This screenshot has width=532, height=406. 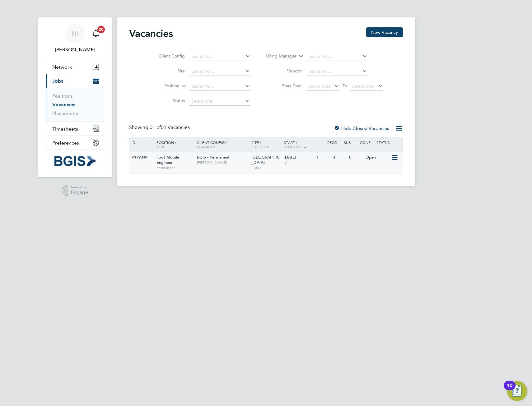 I want to click on span: Hamza Idris, so click(x=75, y=50).